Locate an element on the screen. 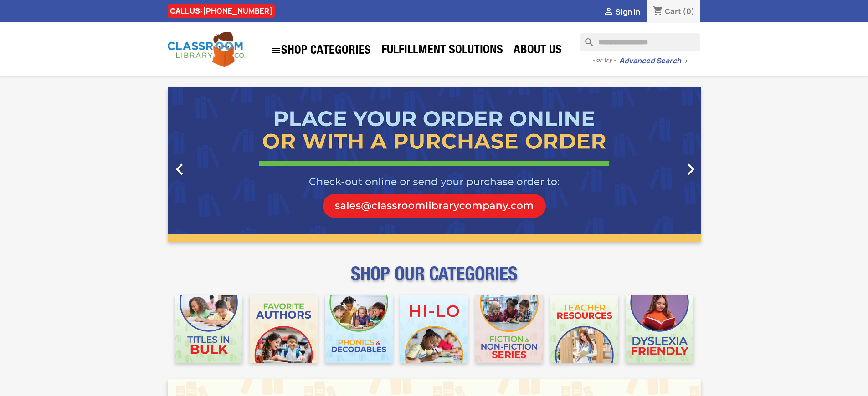 The height and width of the screenshot is (396, 868). input: Search is located at coordinates (641, 42).